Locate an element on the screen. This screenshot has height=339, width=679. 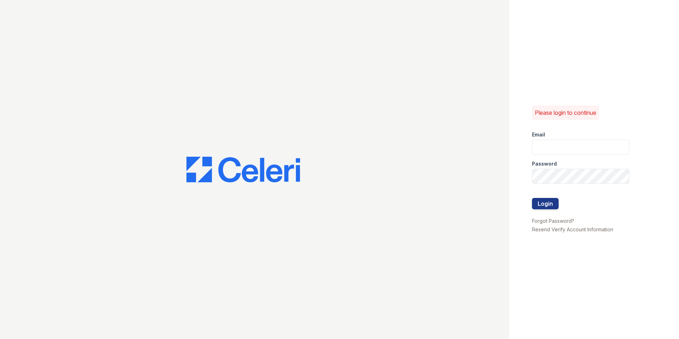
button: Login is located at coordinates (545, 203).